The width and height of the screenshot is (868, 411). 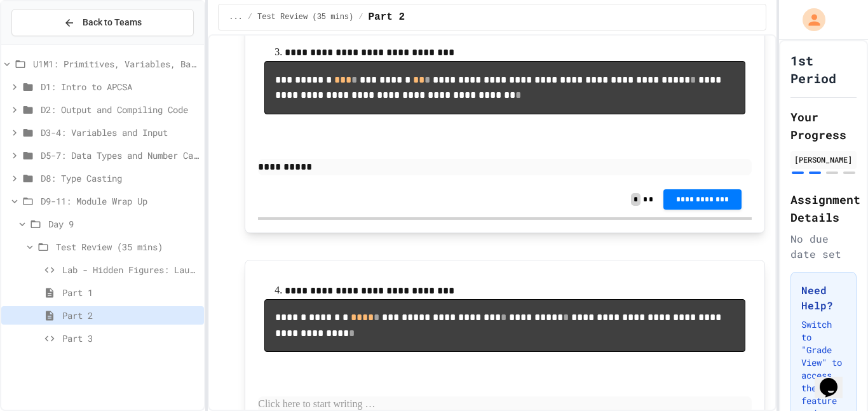 What do you see at coordinates (823, 209) in the screenshot?
I see `h2: Assignment Details` at bounding box center [823, 209].